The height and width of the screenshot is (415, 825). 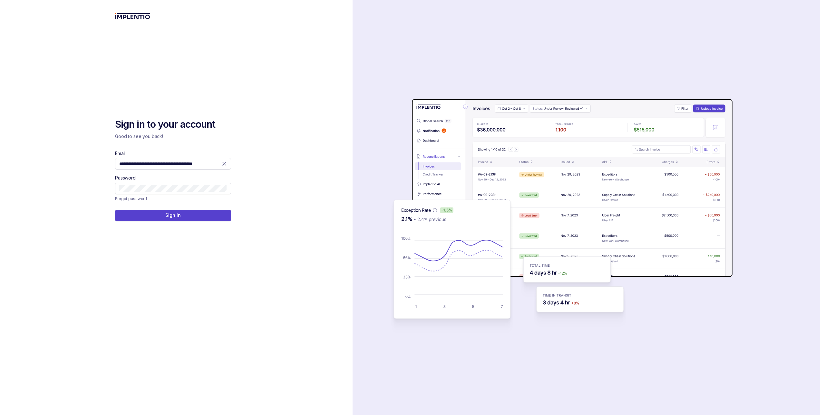 What do you see at coordinates (173, 137) in the screenshot?
I see `p: Good to see you back!` at bounding box center [173, 137].